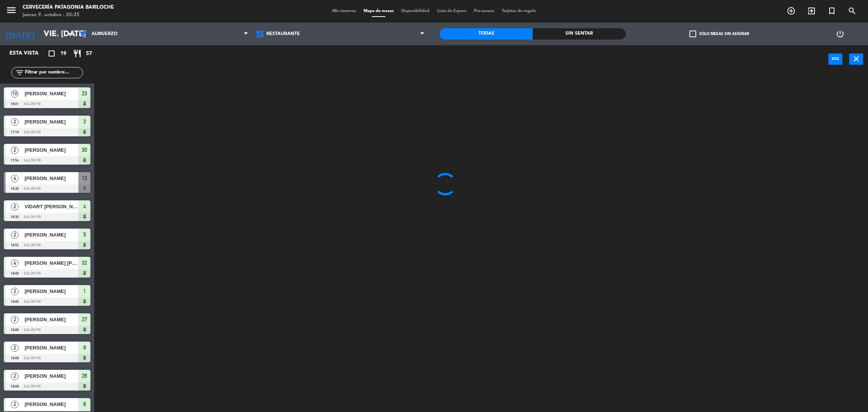 This screenshot has height=412, width=868. Describe the element at coordinates (29, 53) in the screenshot. I see `div: Esta vista` at that location.